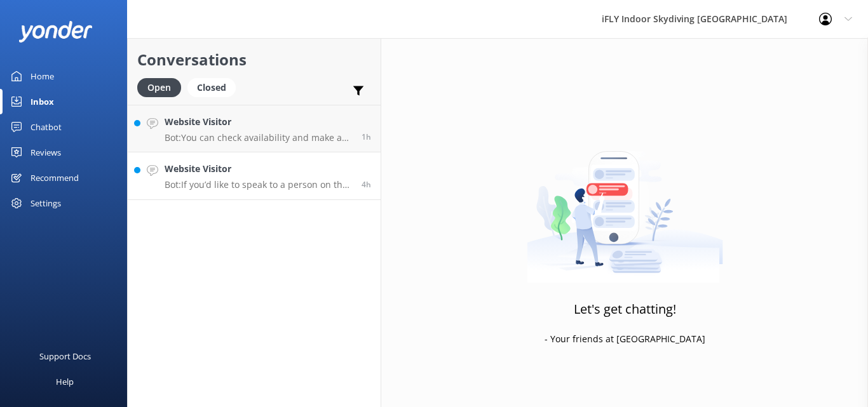 The height and width of the screenshot is (407, 868). What do you see at coordinates (54, 178) in the screenshot?
I see `div: Recommend` at bounding box center [54, 178].